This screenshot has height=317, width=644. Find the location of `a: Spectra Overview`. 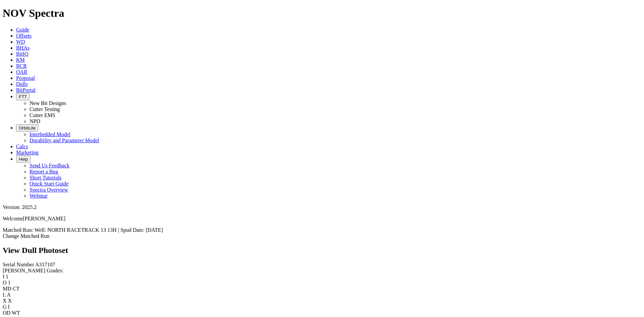

a: Spectra Overview is located at coordinates (49, 190).